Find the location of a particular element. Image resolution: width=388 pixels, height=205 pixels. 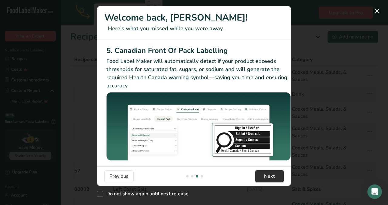

span: Previous is located at coordinates (119, 177).